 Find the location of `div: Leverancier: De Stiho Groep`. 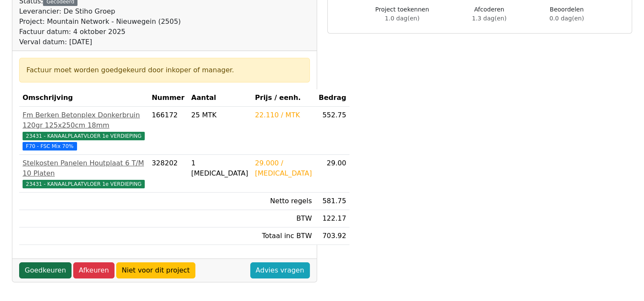

div: Leverancier: De Stiho Groep is located at coordinates (100, 12).